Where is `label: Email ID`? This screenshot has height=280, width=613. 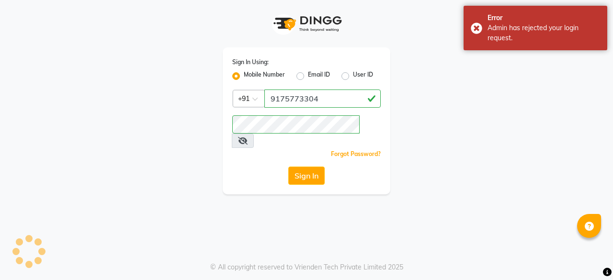 label: Email ID is located at coordinates (319, 76).